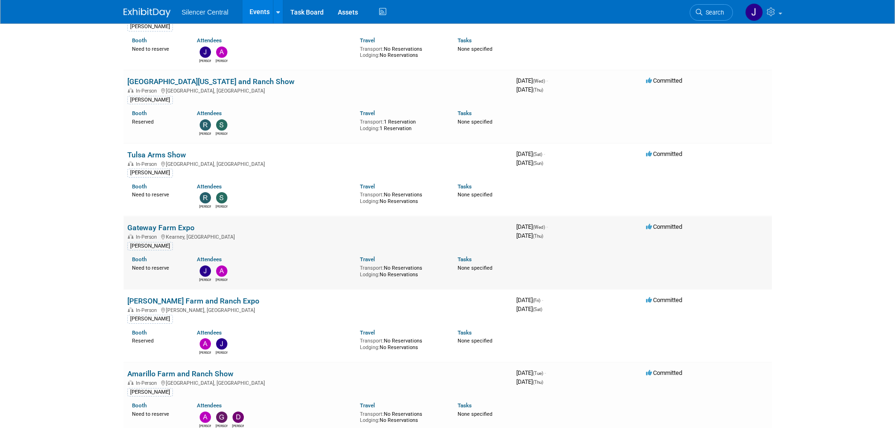 The width and height of the screenshot is (895, 428). I want to click on div: 1 Reservation 1 Reservation, so click(402, 124).